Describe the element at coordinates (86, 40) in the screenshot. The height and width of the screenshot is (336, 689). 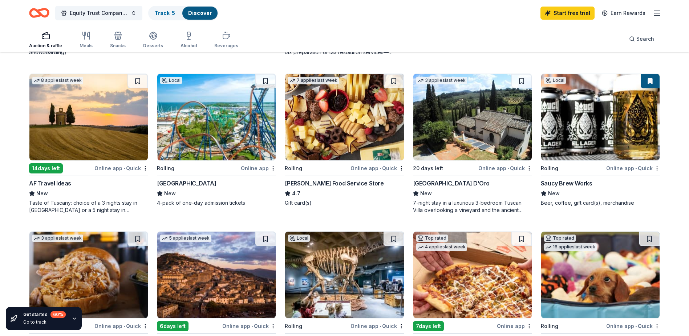
I see `button: Meals` at that location.